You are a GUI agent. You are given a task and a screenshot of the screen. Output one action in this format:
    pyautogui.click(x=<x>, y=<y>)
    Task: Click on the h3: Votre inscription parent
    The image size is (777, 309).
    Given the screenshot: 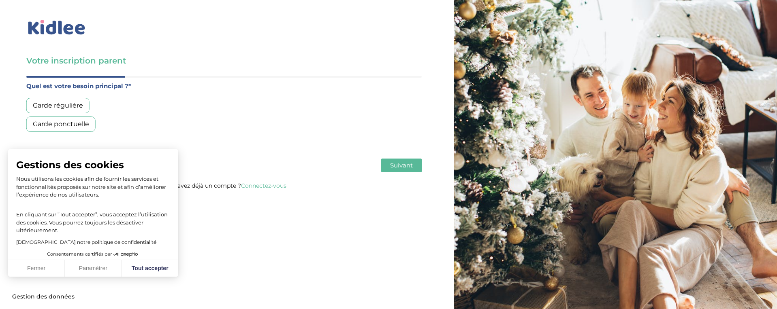 What is the action you would take?
    pyautogui.click(x=224, y=61)
    